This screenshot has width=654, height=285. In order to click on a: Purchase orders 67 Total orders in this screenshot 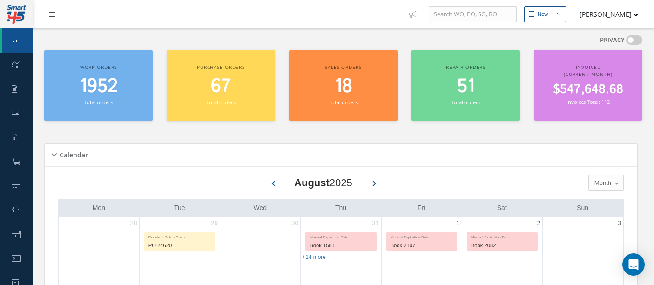, I will do `click(221, 85)`.